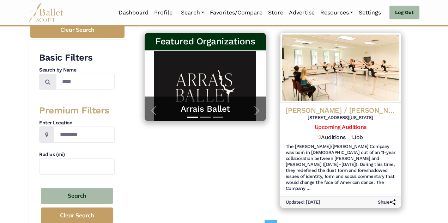 This screenshot has height=223, width=448. What do you see at coordinates (340, 127) in the screenshot?
I see `a: Upcoming Auditions` at bounding box center [340, 127].